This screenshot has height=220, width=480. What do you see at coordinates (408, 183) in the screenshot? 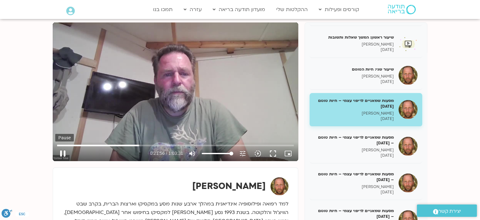
I see `img: מסעות שמאניים לריפוי עצמי – חיות טוטם – 28.7.25` at bounding box center [408, 183].